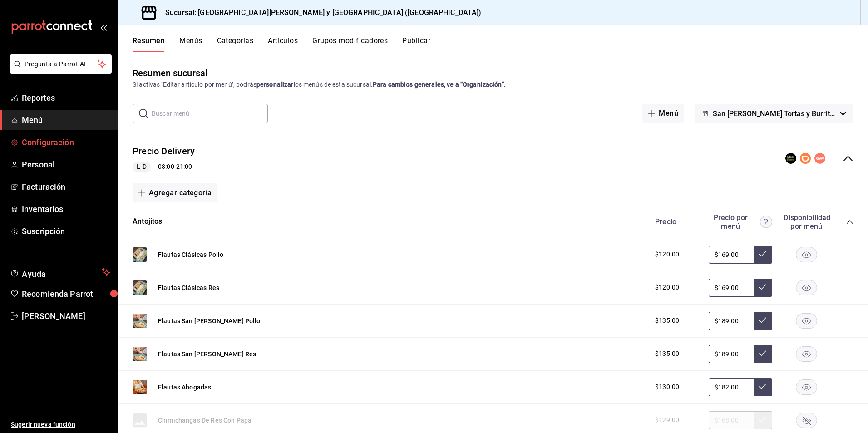  What do you see at coordinates (806, 222) in the screenshot?
I see `div: Disponibilidad por menú` at bounding box center [806, 222].